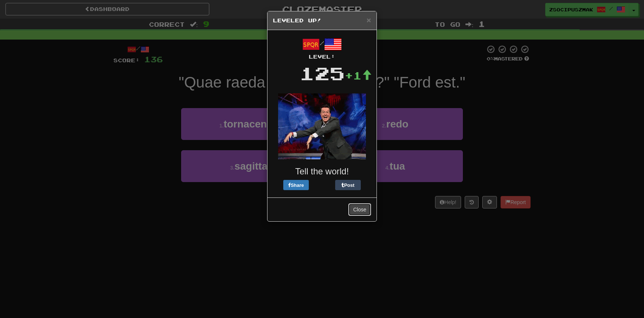 Image resolution: width=644 pixels, height=318 pixels. What do you see at coordinates (348, 185) in the screenshot?
I see `button: Post` at bounding box center [348, 185].